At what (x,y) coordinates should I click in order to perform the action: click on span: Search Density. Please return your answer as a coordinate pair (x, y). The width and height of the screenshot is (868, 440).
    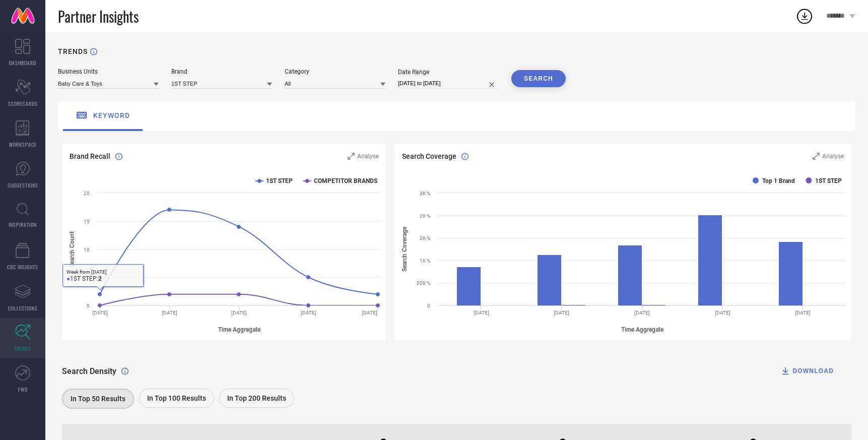
    Looking at the image, I should click on (89, 371).